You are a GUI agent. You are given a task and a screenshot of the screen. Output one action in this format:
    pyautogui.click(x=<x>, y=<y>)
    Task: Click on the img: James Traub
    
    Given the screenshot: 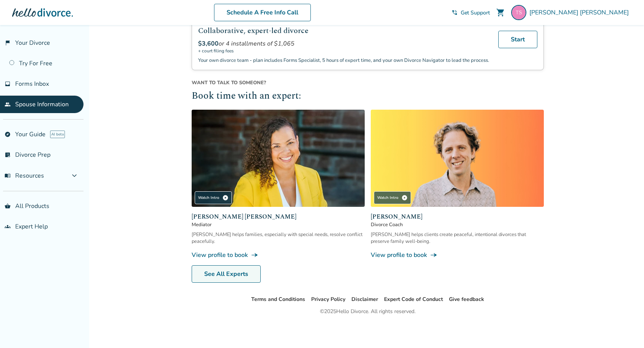 What is the action you would take?
    pyautogui.click(x=457, y=158)
    